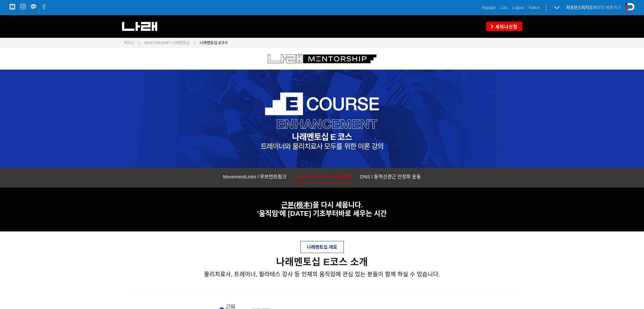 Image resolution: width=644 pixels, height=309 pixels. What do you see at coordinates (391, 177) in the screenshot?
I see `a: DNS l 동적신경근 안정화 운동` at bounding box center [391, 177].